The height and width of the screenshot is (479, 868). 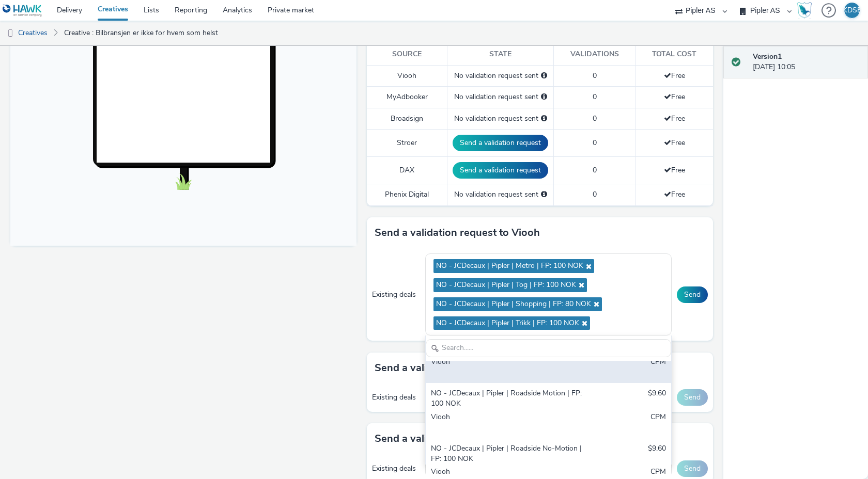 I want to click on img: undefined Logo, so click(x=22, y=10).